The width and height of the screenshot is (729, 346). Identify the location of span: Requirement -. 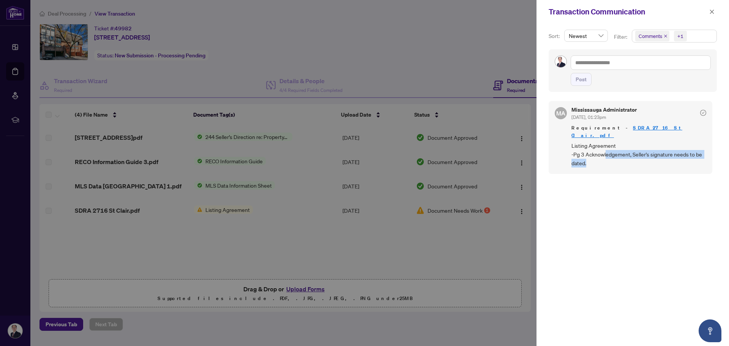
(639, 132).